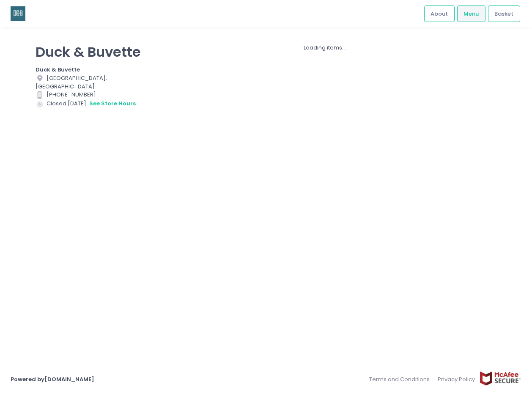 The image size is (532, 393). I want to click on a: Menu, so click(471, 14).